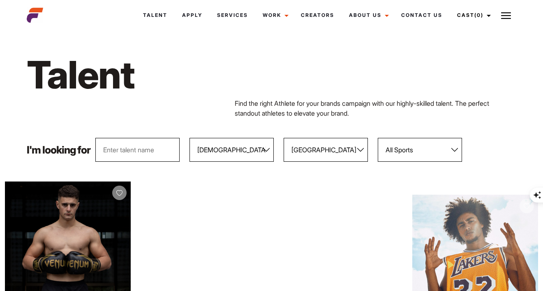  Describe the element at coordinates (232, 15) in the screenshot. I see `a: Services` at that location.